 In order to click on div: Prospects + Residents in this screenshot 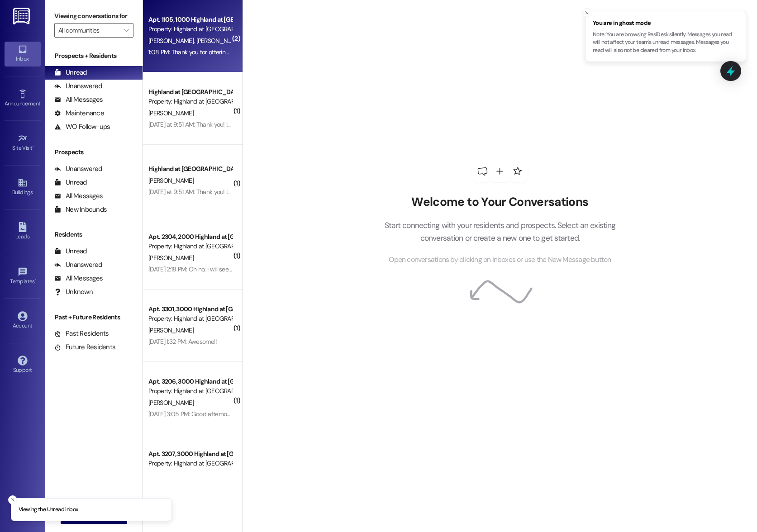, I will do `click(93, 55)`.